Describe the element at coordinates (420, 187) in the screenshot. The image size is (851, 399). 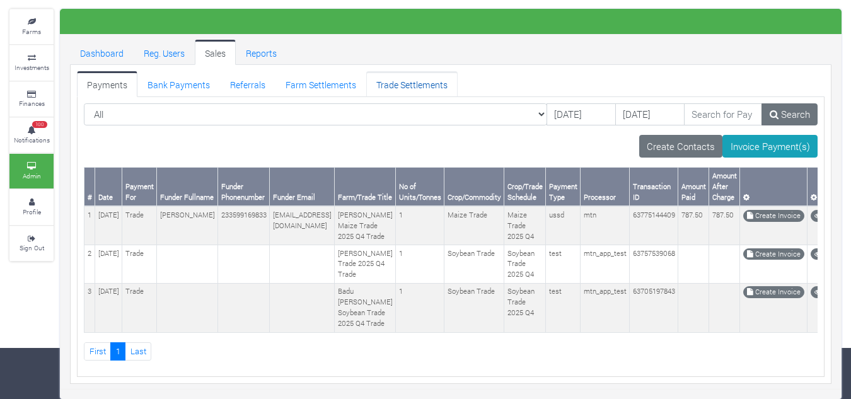
I see `th: No of Units/Tonnes` at that location.